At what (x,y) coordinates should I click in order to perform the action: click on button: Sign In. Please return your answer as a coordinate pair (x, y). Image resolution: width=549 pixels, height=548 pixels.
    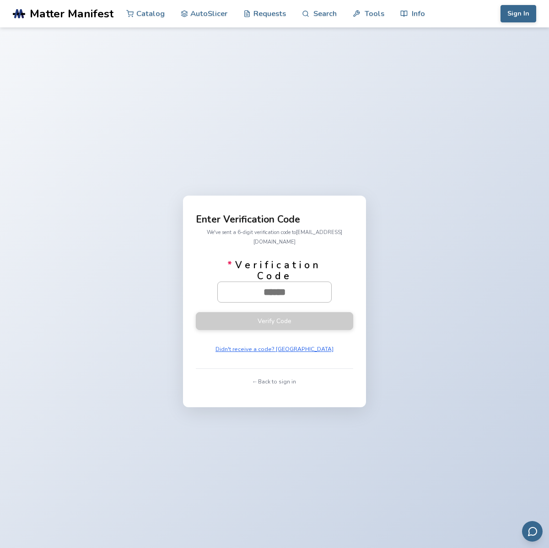
    Looking at the image, I should click on (518, 14).